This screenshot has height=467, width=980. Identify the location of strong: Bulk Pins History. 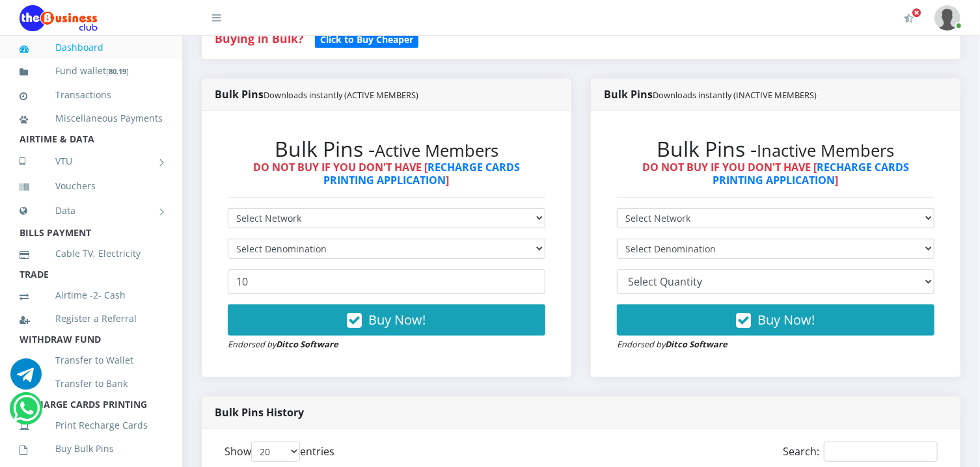
(259, 412).